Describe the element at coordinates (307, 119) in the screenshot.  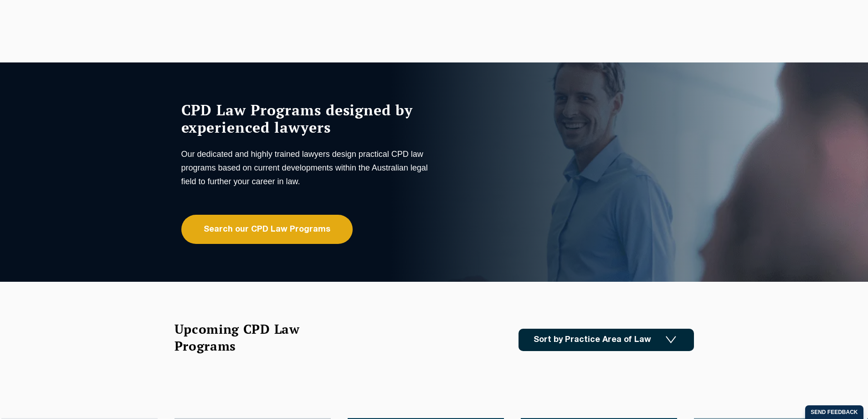
I see `h1: CPD Law Programs designed by experienced lawyers` at that location.